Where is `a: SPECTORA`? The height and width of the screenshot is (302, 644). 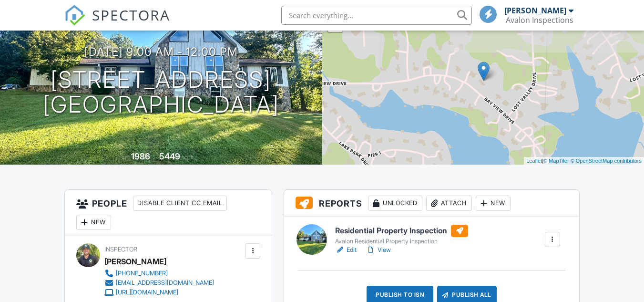
a: SPECTORA is located at coordinates (117, 23).